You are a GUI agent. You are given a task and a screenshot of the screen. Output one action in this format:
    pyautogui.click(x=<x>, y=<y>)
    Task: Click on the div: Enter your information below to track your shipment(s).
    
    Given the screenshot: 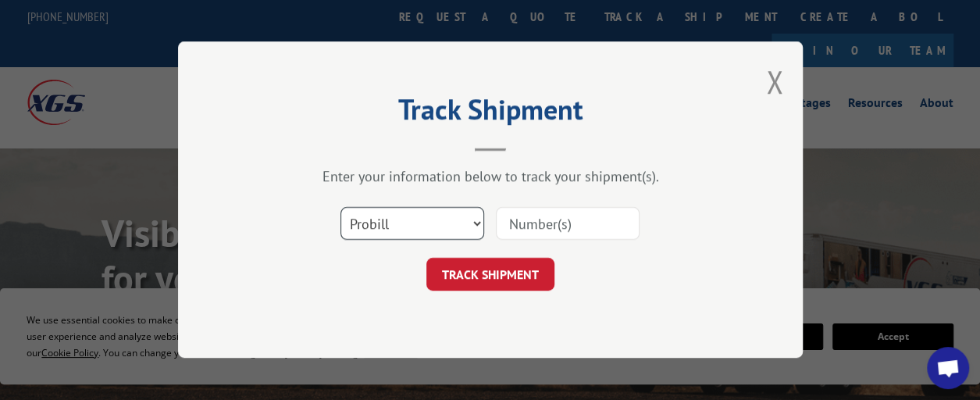 What is the action you would take?
    pyautogui.click(x=490, y=177)
    